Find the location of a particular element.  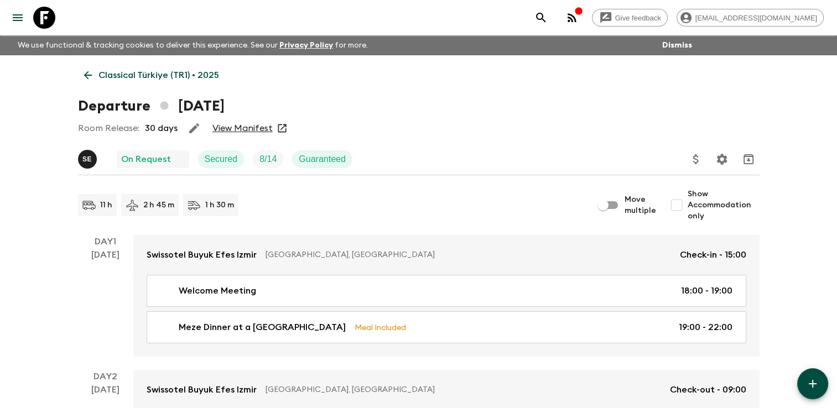

a: View Manifest is located at coordinates (242, 128).